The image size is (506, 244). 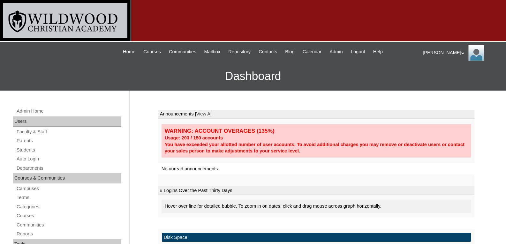 What do you see at coordinates (204, 114) in the screenshot?
I see `a: View All` at bounding box center [204, 114].